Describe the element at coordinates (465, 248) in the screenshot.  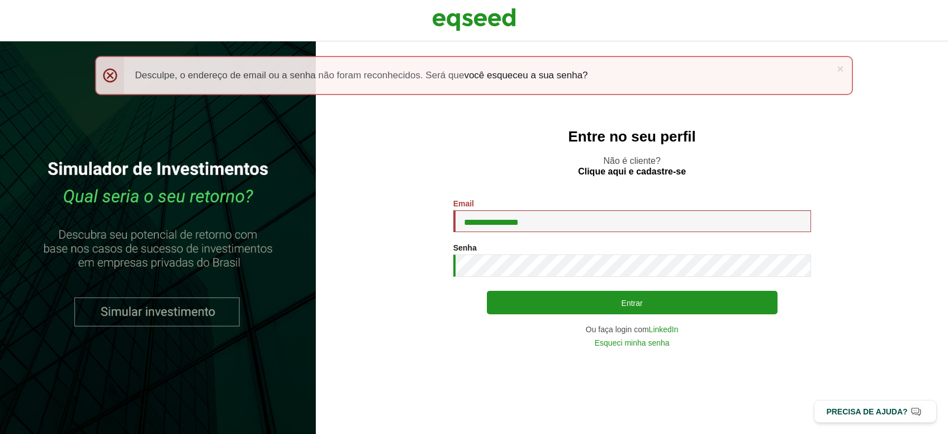
I see `label: Senha` at that location.